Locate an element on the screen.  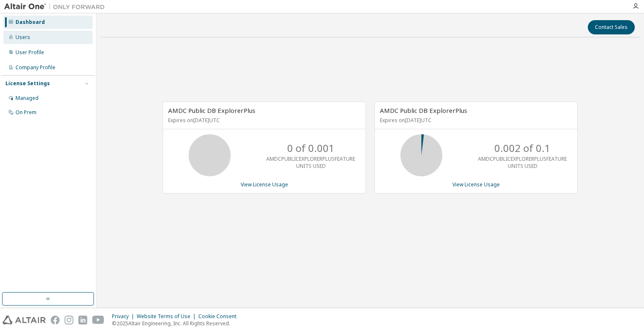
img: instagram.svg is located at coordinates (69, 320).